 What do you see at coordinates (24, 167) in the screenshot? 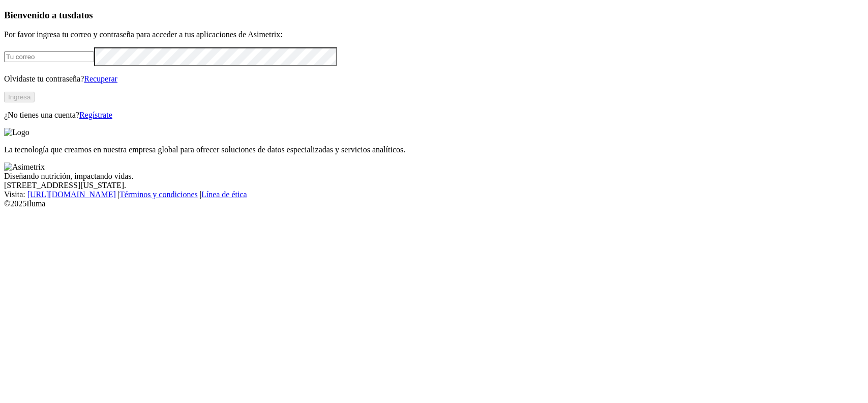
I see `img: Asimetrix` at bounding box center [24, 167].